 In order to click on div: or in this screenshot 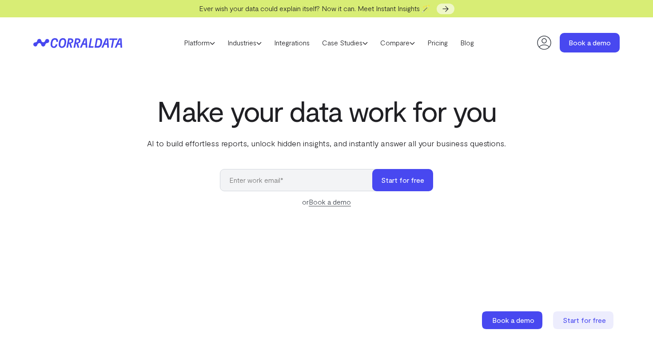, I will do `click(327, 202)`.